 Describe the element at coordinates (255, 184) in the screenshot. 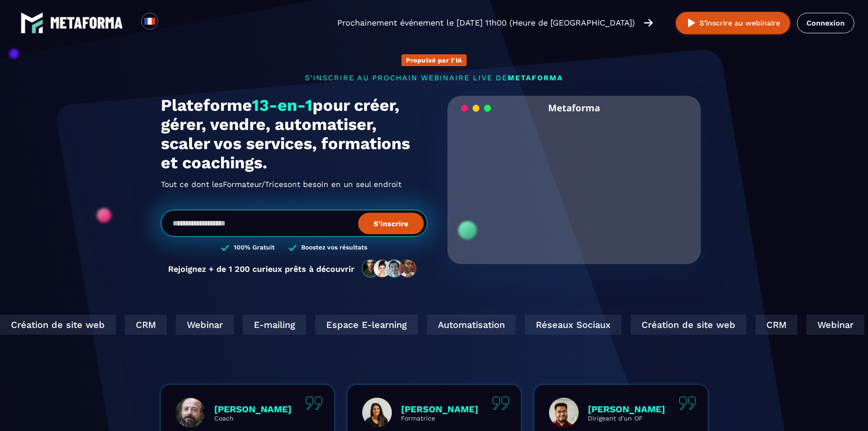

I see `span: Formateur/Trices` at that location.